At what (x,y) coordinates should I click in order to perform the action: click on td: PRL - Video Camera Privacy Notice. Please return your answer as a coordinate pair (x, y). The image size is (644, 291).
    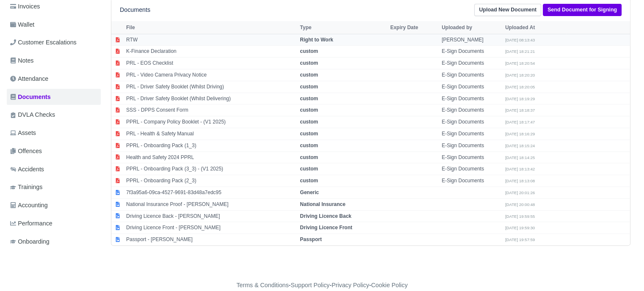
    Looking at the image, I should click on (211, 76).